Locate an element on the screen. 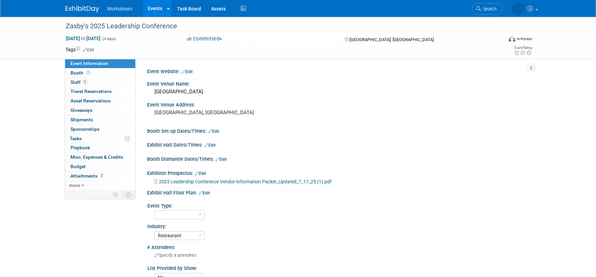 The width and height of the screenshot is (596, 277). div: Exhibit Hall Dates/Times: is located at coordinates (339, 144).